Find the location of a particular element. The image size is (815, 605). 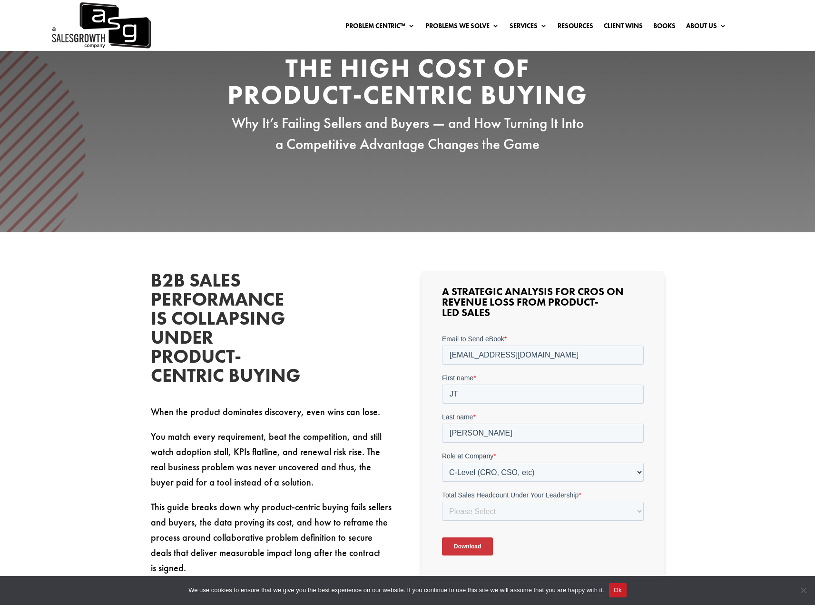

h3: A Strategic Analysis for CROs on Revenue Loss from Product-Led Sales is located at coordinates (543, 304).